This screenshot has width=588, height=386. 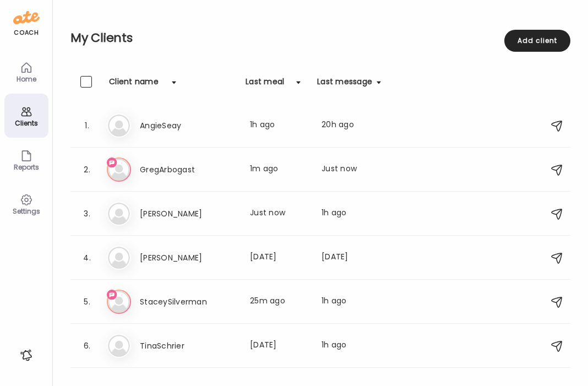 I want to click on div: Settings, so click(x=26, y=211).